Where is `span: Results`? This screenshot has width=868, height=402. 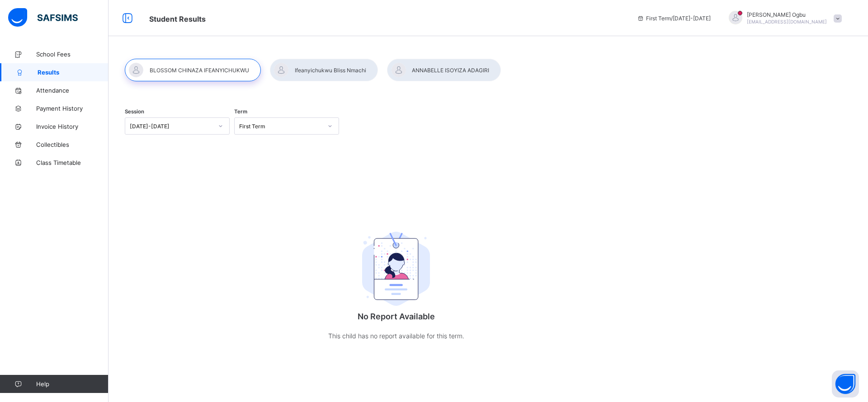 span: Results is located at coordinates (73, 72).